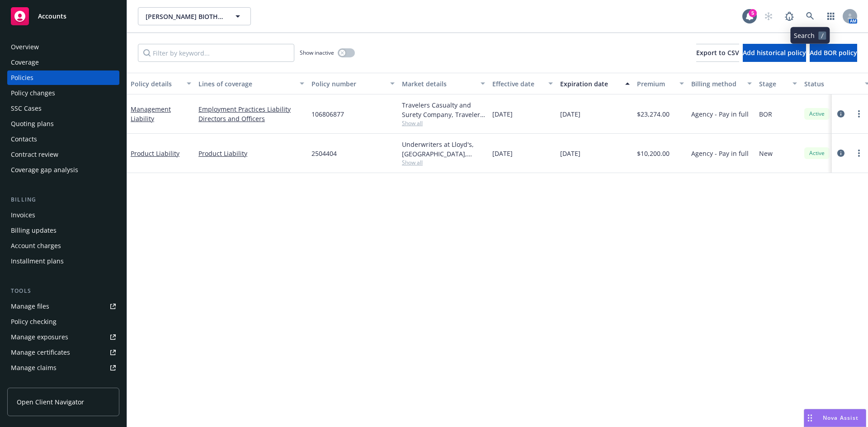  Describe the element at coordinates (63, 16) in the screenshot. I see `a: Accounts` at that location.